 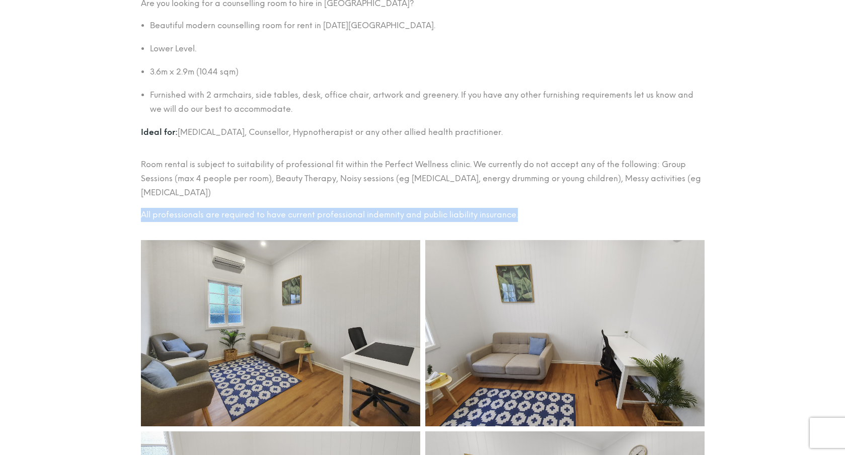 I want to click on li: Lower Level., so click(x=427, y=49).